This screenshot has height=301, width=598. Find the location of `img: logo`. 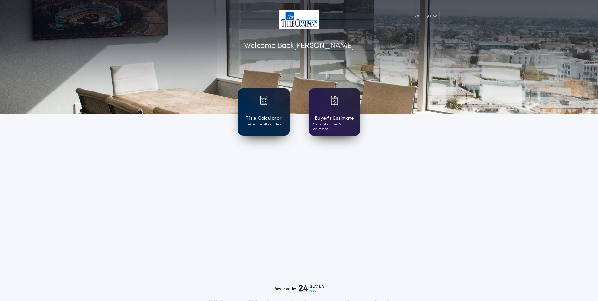

img: logo is located at coordinates (312, 288).